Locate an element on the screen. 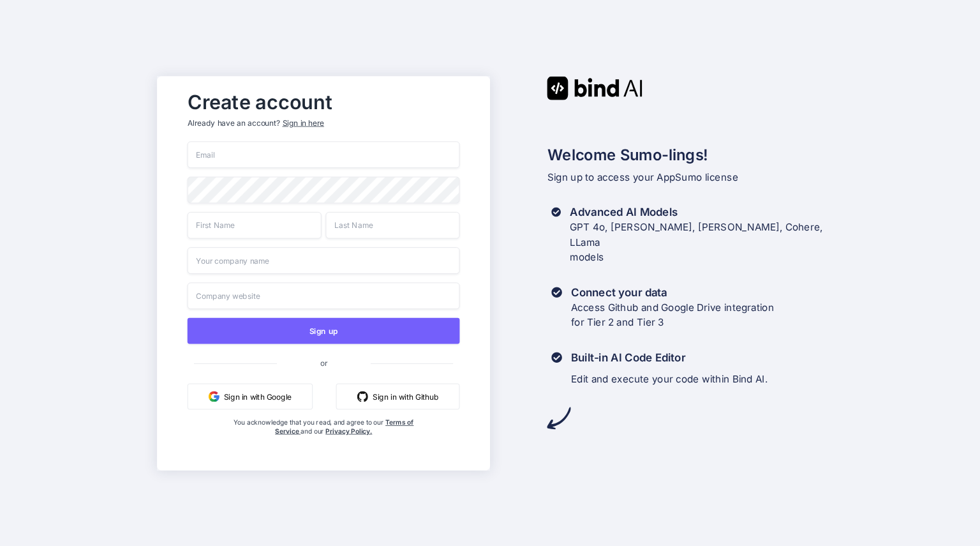 This screenshot has height=546, width=980. span: or is located at coordinates (323, 362).